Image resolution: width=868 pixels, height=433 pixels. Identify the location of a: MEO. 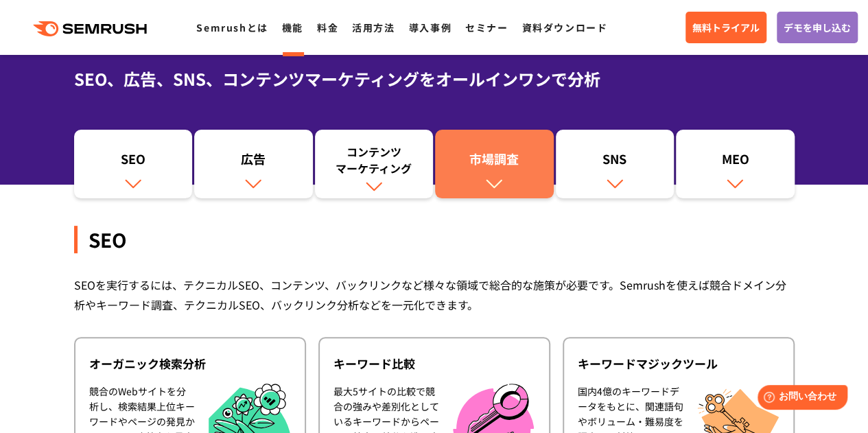
(734, 164).